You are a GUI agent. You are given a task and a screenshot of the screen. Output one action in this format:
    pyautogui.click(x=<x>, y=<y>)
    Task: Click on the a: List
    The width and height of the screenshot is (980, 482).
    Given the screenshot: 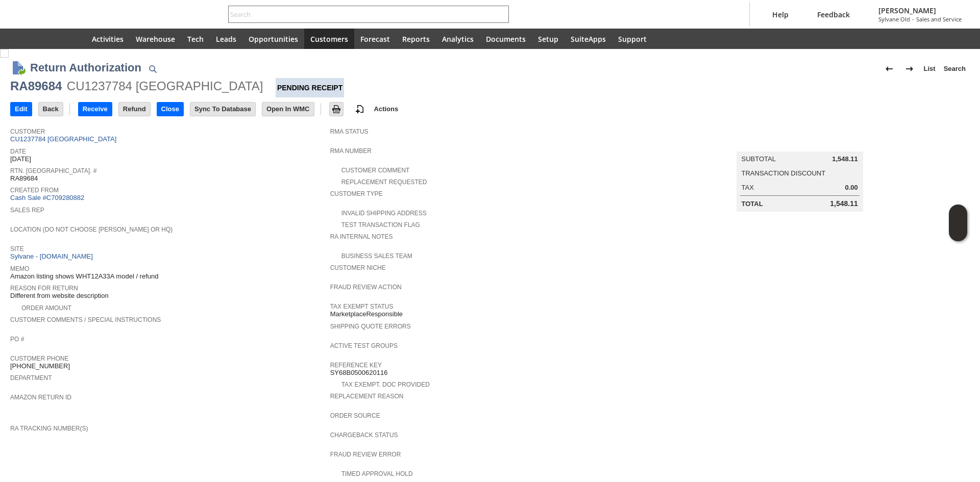 What is the action you would take?
    pyautogui.click(x=930, y=69)
    